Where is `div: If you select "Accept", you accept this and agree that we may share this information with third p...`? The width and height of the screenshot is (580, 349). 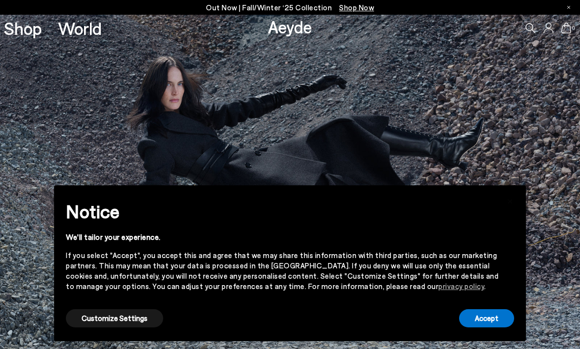
div: If you select "Accept", you accept this and agree that we may share this information with third p... is located at coordinates (282, 271).